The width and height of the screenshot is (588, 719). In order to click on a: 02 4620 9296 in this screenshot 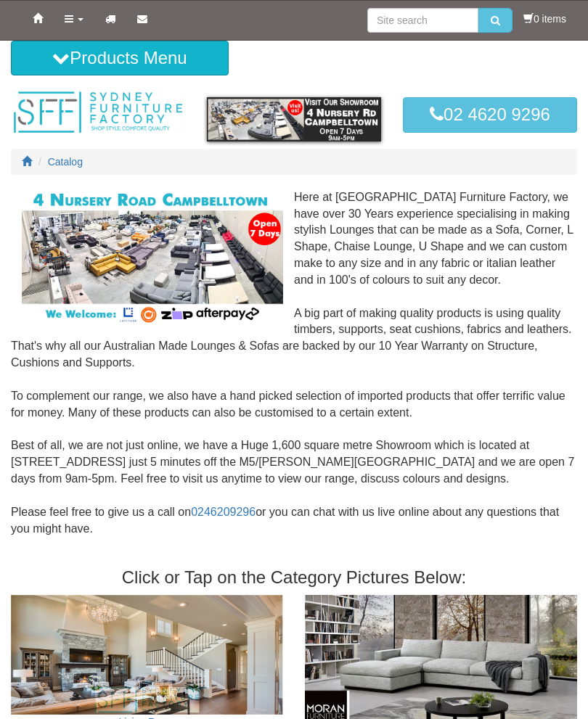, I will do `click(490, 115)`.